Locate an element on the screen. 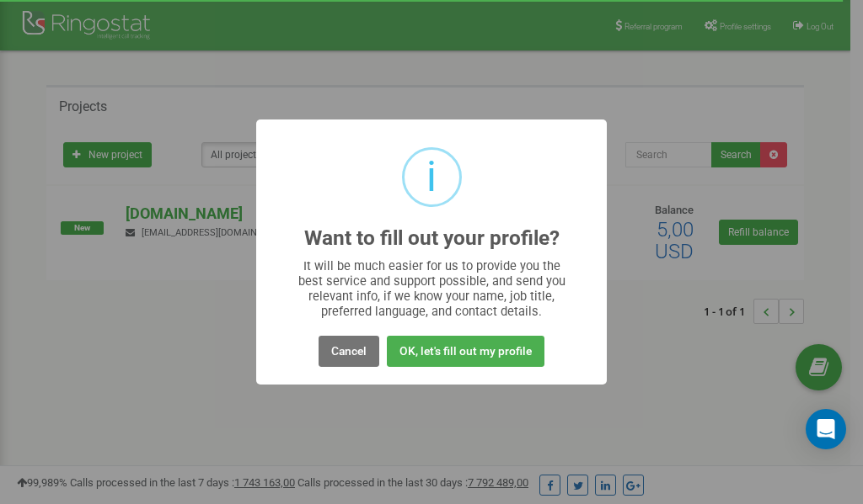  div: Open Intercom Messenger is located at coordinates (826, 429).